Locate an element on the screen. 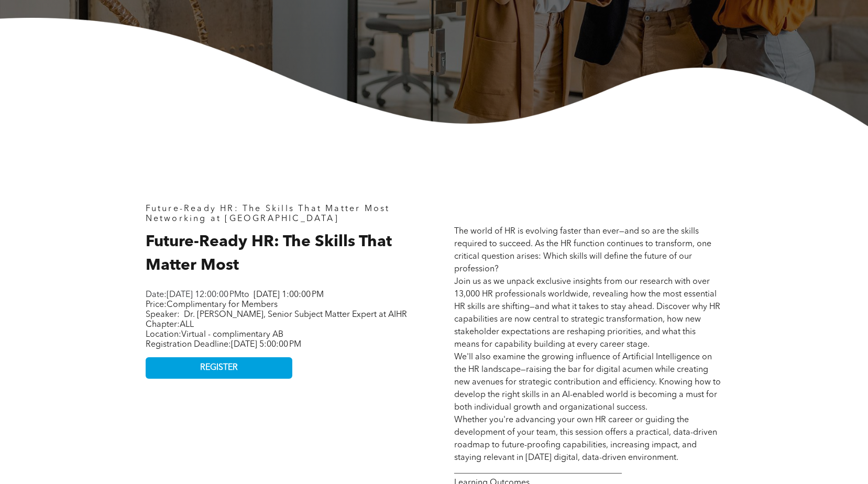 This screenshot has height=484, width=868. span: ALL is located at coordinates (186, 325).